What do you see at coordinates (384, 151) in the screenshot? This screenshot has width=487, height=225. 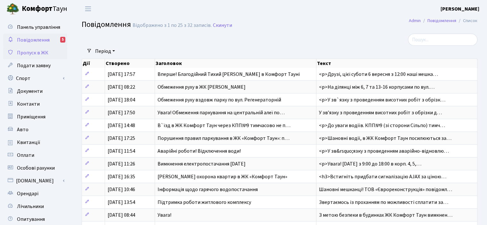 I see `span: <p>У зв&rsquo;язку з проведенням аварійно-відновлю…` at bounding box center [384, 151].